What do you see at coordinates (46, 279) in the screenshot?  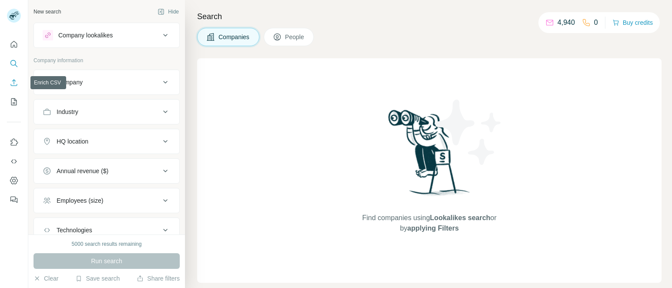 I see `button: Clear` at bounding box center [46, 279].